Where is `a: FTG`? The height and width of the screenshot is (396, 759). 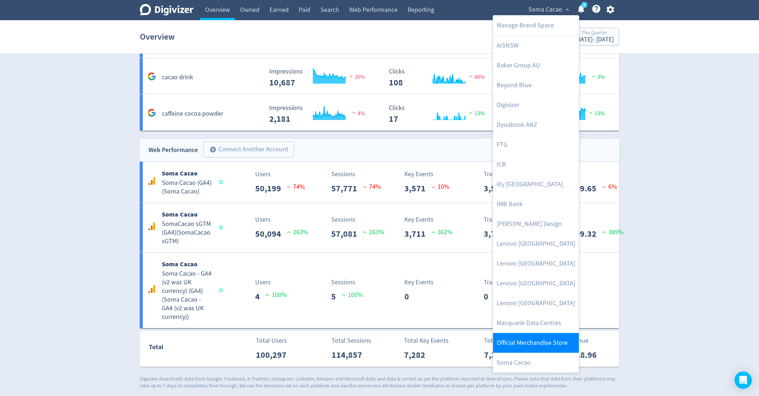 a: FTG is located at coordinates (536, 145).